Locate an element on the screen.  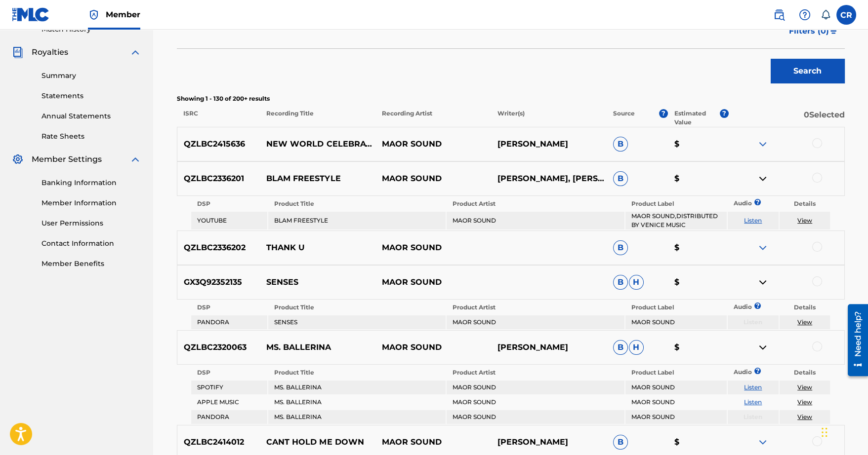
div: Open Resource Center is located at coordinates (17, 40).